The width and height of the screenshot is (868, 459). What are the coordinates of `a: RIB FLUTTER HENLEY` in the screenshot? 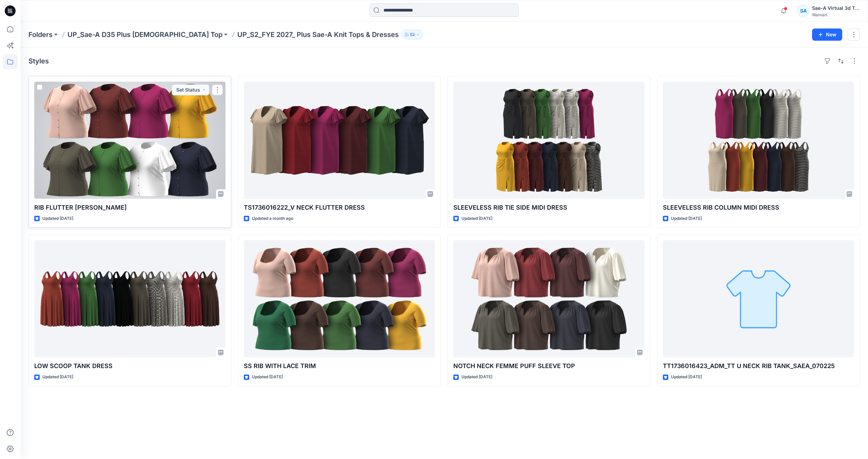 It's located at (130, 140).